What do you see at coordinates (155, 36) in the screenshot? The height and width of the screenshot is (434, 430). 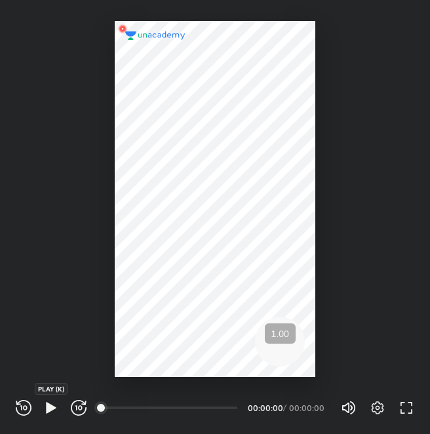 I see `img: logo.2a7e12a2.svg` at bounding box center [155, 36].